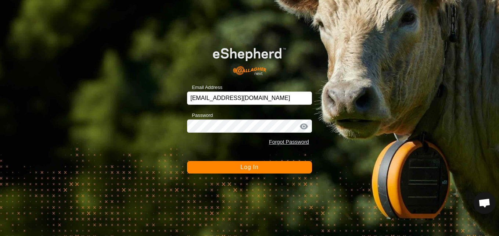 The width and height of the screenshot is (499, 236). Describe the element at coordinates (485, 203) in the screenshot. I see `div: Open chat` at that location.